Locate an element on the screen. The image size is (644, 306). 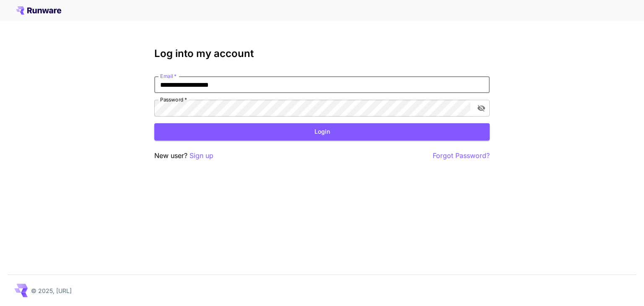
button: toggle password visibility is located at coordinates (481, 108).